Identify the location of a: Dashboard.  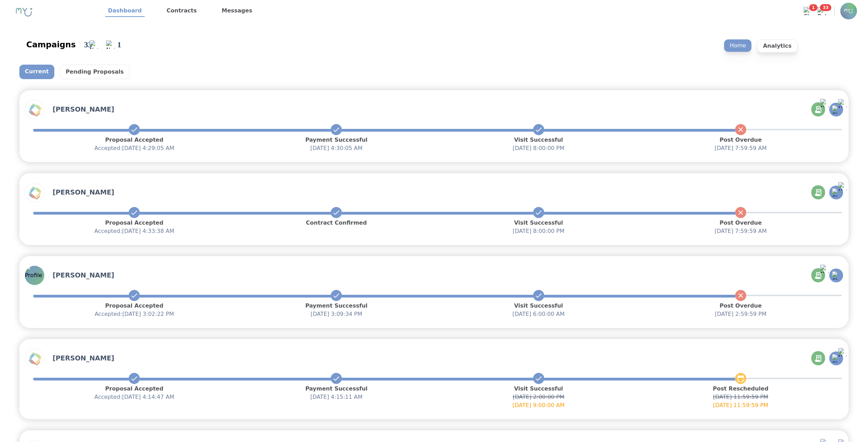
(125, 11).